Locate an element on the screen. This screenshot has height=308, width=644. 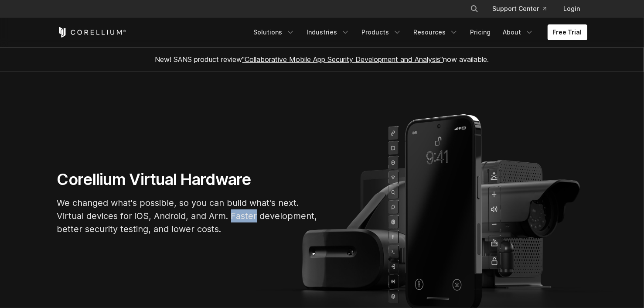
a: About is located at coordinates (519, 32).